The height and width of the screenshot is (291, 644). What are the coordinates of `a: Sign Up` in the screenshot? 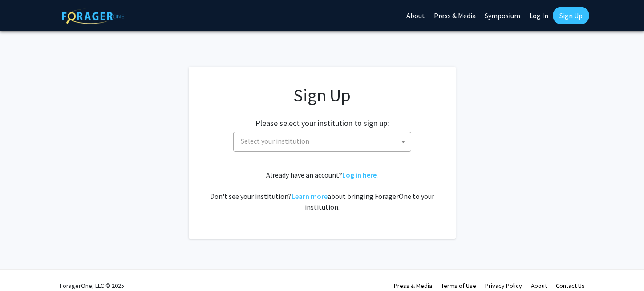 It's located at (571, 15).